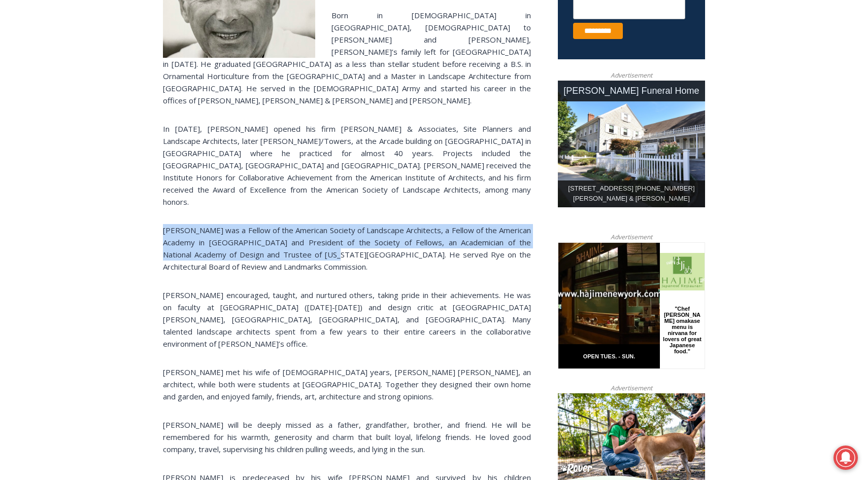 This screenshot has height=480, width=868. What do you see at coordinates (368, 49) in the screenshot?
I see `div: Apply Now <> summer and RHS senior internships available` at bounding box center [368, 49].